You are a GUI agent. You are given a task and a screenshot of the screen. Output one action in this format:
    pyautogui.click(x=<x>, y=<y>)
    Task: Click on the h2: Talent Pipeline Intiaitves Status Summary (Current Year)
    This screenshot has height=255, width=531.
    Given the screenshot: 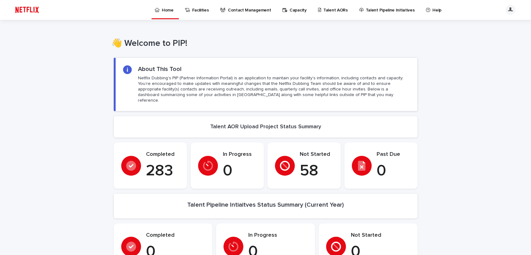 What is the action you would take?
    pyautogui.click(x=265, y=205)
    